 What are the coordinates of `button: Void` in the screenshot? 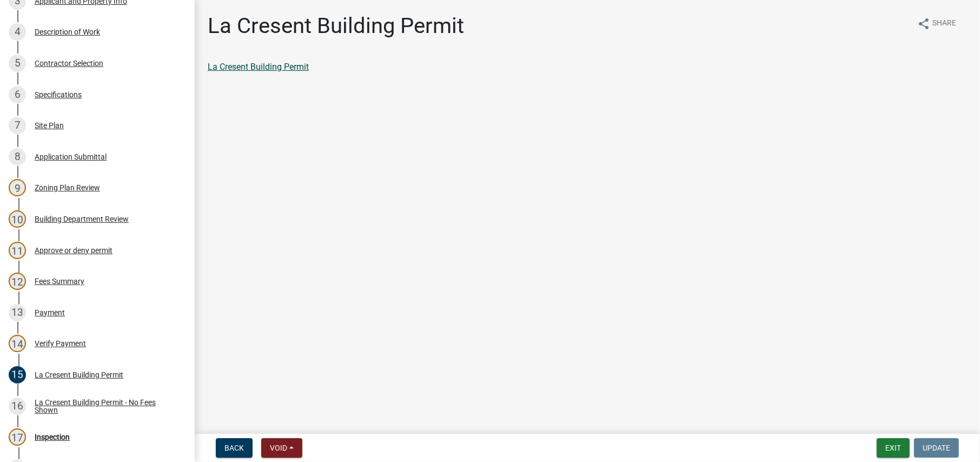 It's located at (282, 448).